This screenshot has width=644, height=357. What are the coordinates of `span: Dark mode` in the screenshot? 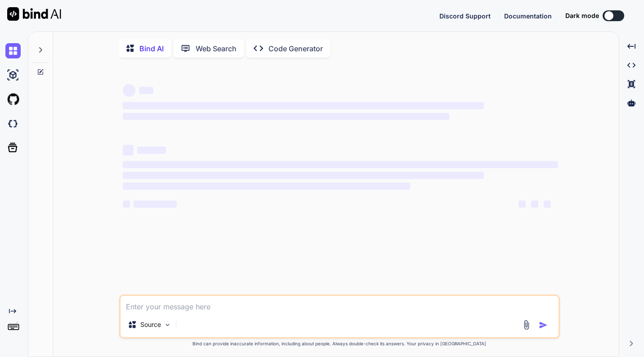 It's located at (582, 16).